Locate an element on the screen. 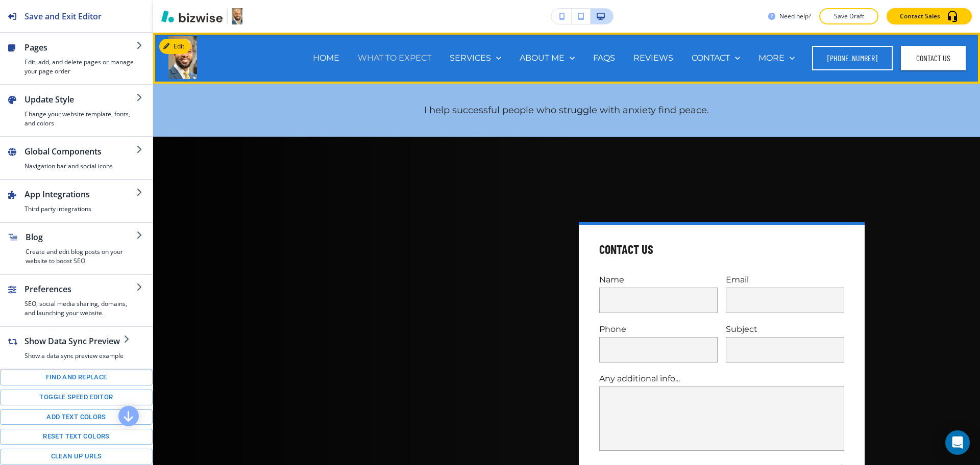 This screenshot has width=980, height=465. p: Save Draft is located at coordinates (849, 16).